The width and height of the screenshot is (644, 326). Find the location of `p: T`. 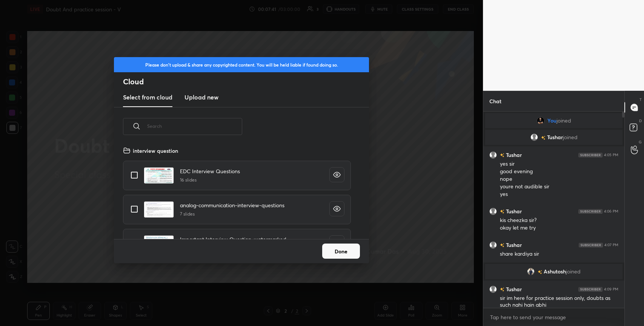

p: T is located at coordinates (641, 99).